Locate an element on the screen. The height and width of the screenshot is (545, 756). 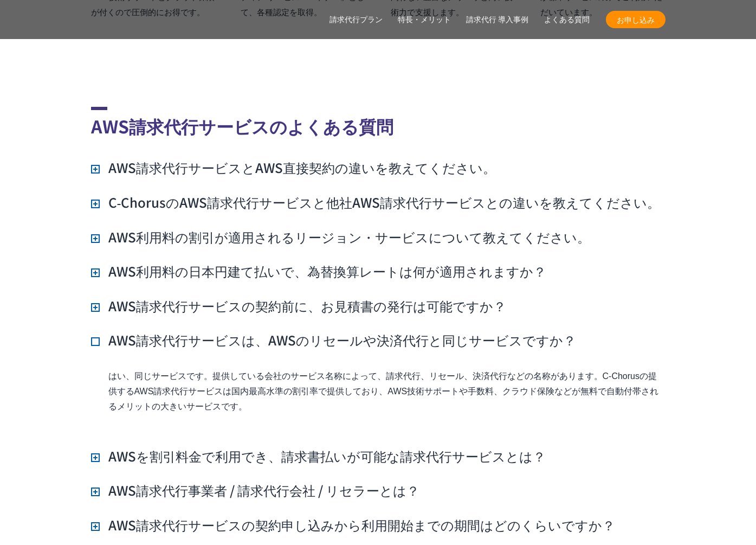
h3: C‑ChorusのAWS請求代行サービスと他社AWS請求代行サービスとの違いを教えてください。 is located at coordinates (376, 202).